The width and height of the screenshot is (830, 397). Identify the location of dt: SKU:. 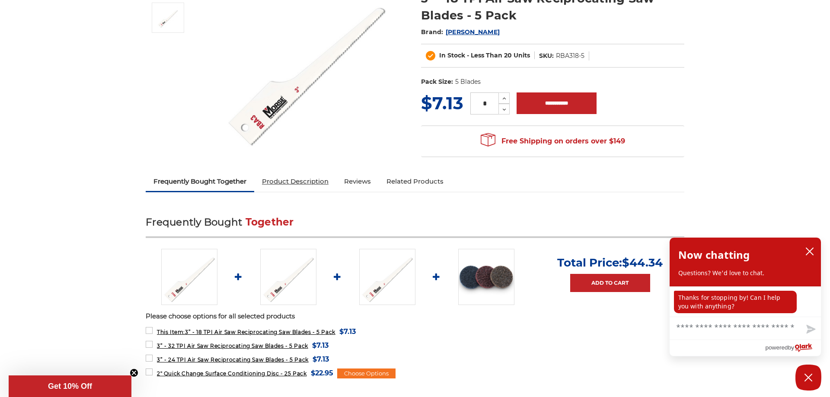
(546, 56).